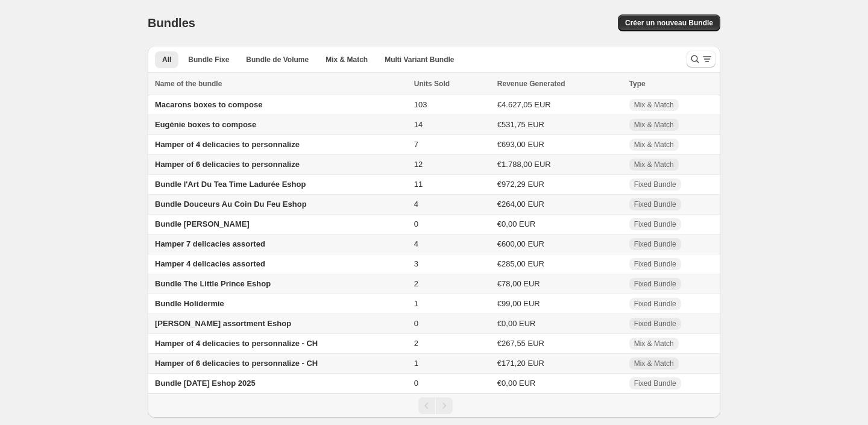  Describe the element at coordinates (418, 184) in the screenshot. I see `span: 11` at that location.